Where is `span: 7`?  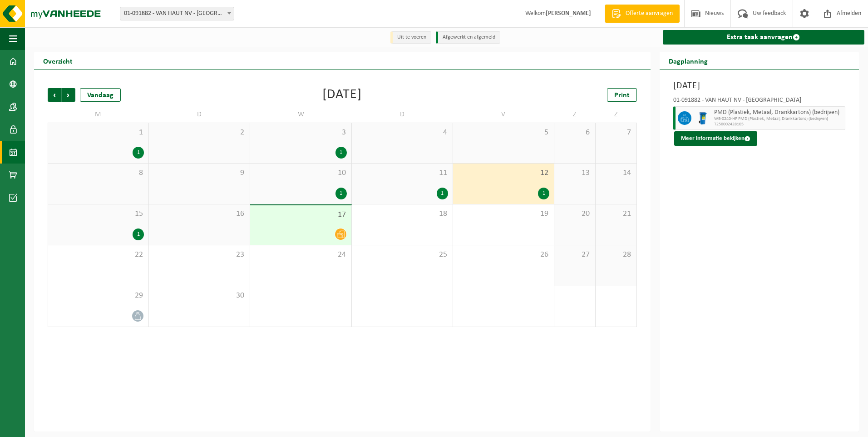
span: 7 is located at coordinates (616, 132).